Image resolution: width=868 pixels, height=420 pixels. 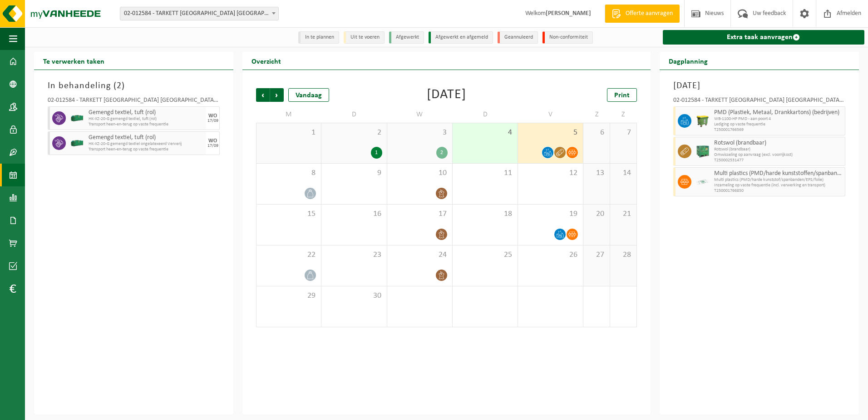 I want to click on span: HK-XZ-20-G gemengd textiel, tuft (rol), so click(x=146, y=119).